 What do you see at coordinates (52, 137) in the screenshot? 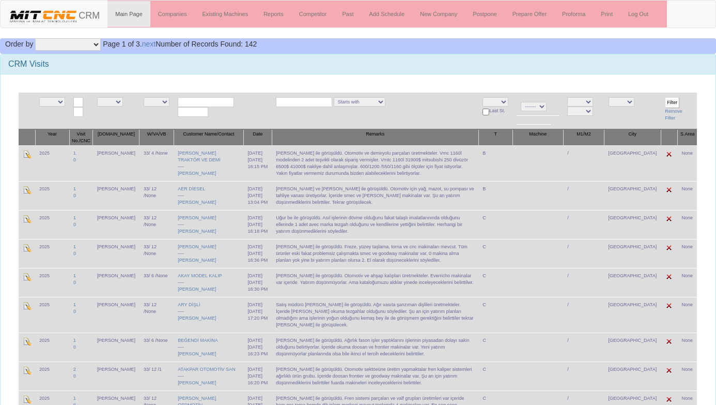
I see `th: Year` at bounding box center [52, 137].